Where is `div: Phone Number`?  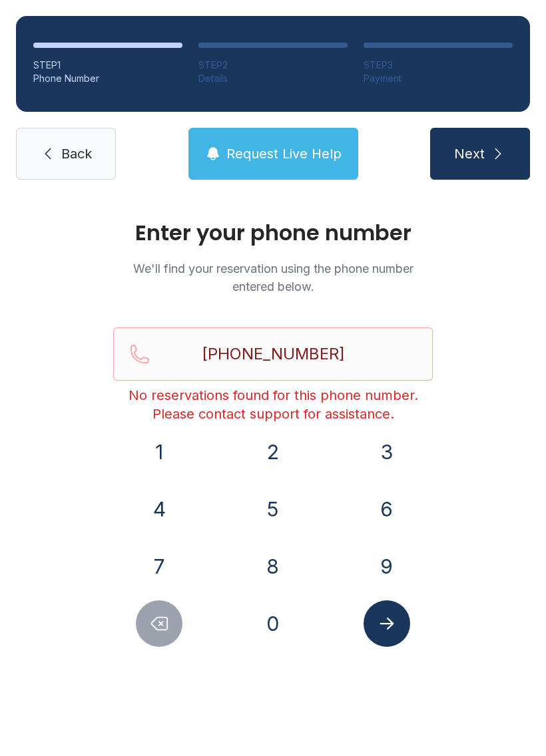
div: Phone Number is located at coordinates (108, 79).